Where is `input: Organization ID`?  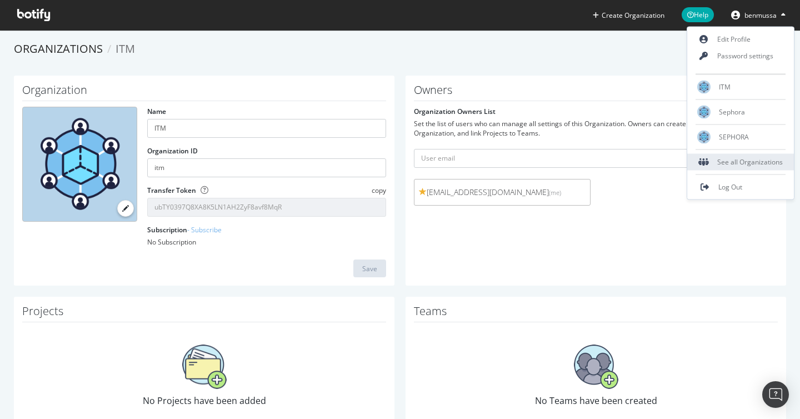
input: Organization ID is located at coordinates (267, 168).